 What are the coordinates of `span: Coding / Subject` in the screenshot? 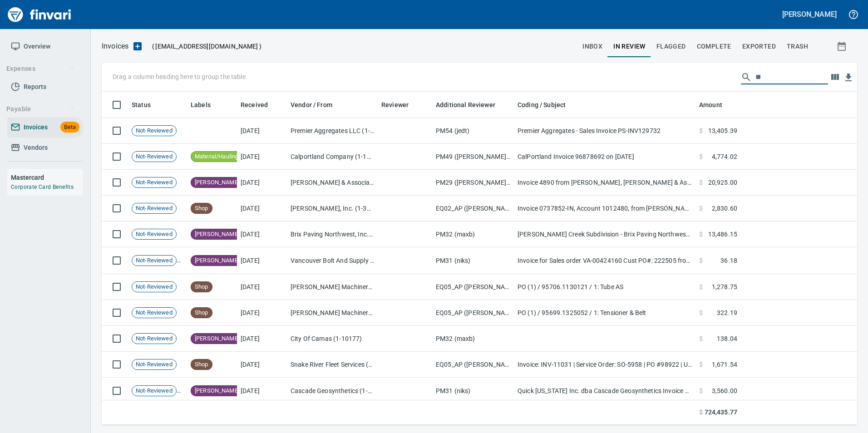 It's located at (541, 105).